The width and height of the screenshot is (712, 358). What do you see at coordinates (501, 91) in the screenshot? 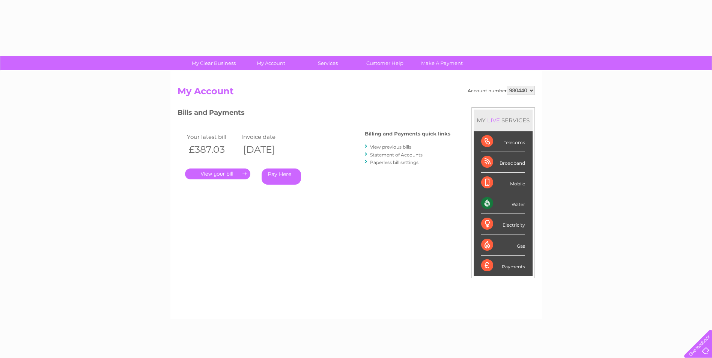
I see `div: Account number` at bounding box center [501, 91].